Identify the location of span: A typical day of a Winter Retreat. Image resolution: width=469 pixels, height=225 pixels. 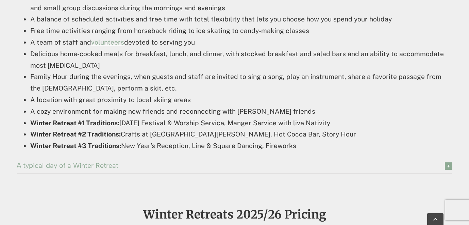
(225, 165).